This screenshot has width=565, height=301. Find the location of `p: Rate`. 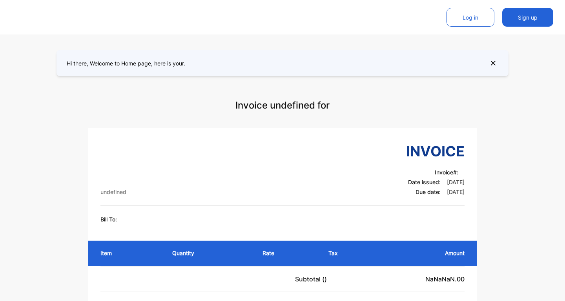

p: Rate is located at coordinates (287, 253).